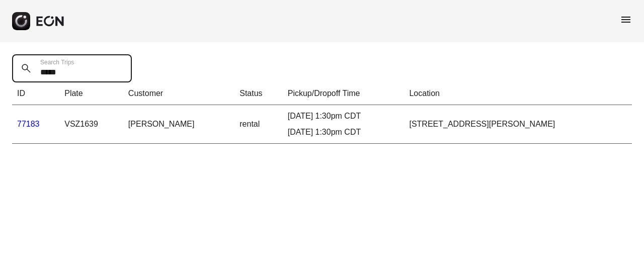  Describe the element at coordinates (28, 124) in the screenshot. I see `a: 77183` at that location.